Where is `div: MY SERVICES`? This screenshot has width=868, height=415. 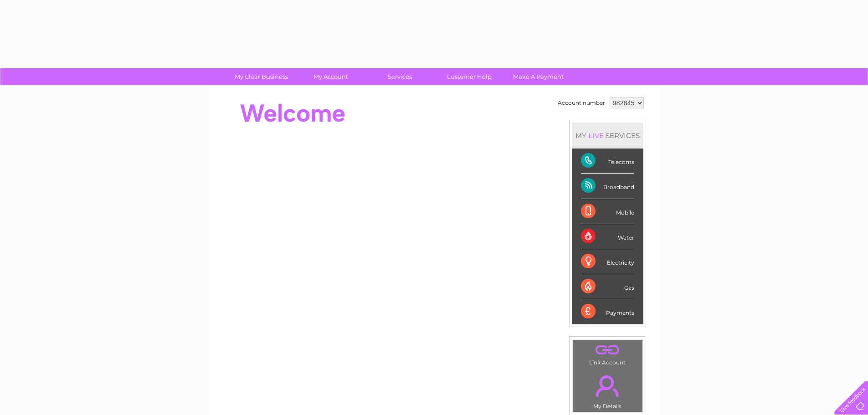
div: MY SERVICES is located at coordinates (608, 135).